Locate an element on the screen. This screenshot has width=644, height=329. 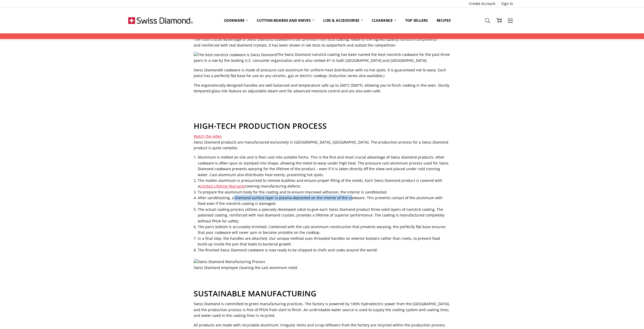
a: Limited Lifetime Warranty is located at coordinates (222, 186).